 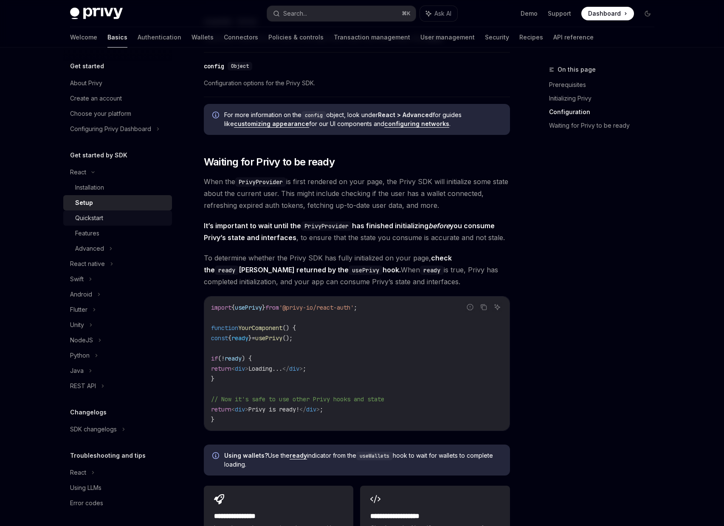 What do you see at coordinates (470, 307) in the screenshot?
I see `button: Report incorrect code` at bounding box center [470, 307].